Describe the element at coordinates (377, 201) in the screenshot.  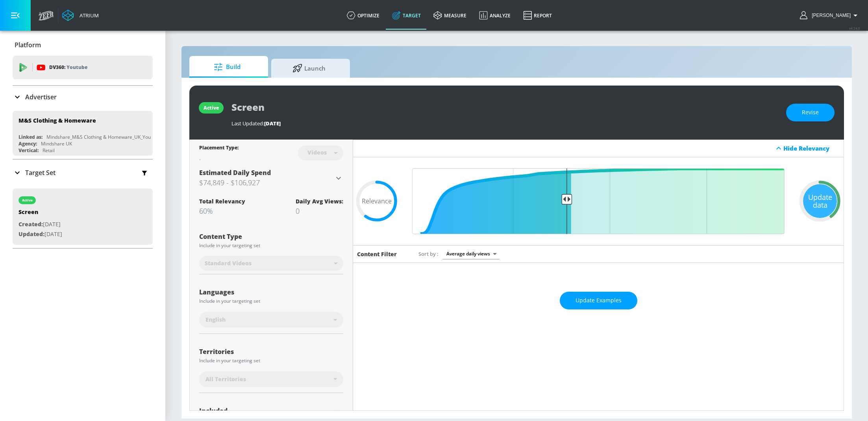
I see `span: Relevance` at that location.